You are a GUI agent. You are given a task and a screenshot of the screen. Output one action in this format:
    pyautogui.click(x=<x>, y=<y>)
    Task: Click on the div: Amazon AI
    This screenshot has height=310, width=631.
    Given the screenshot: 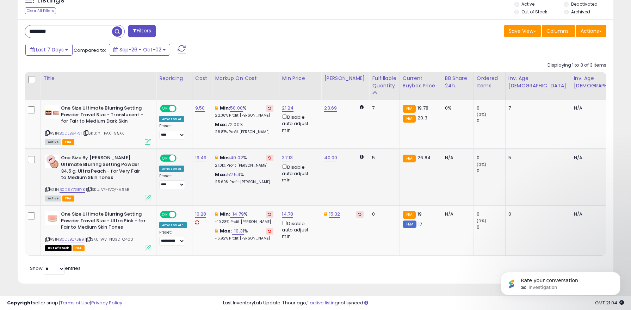 What is the action you would take?
    pyautogui.click(x=172, y=169)
    